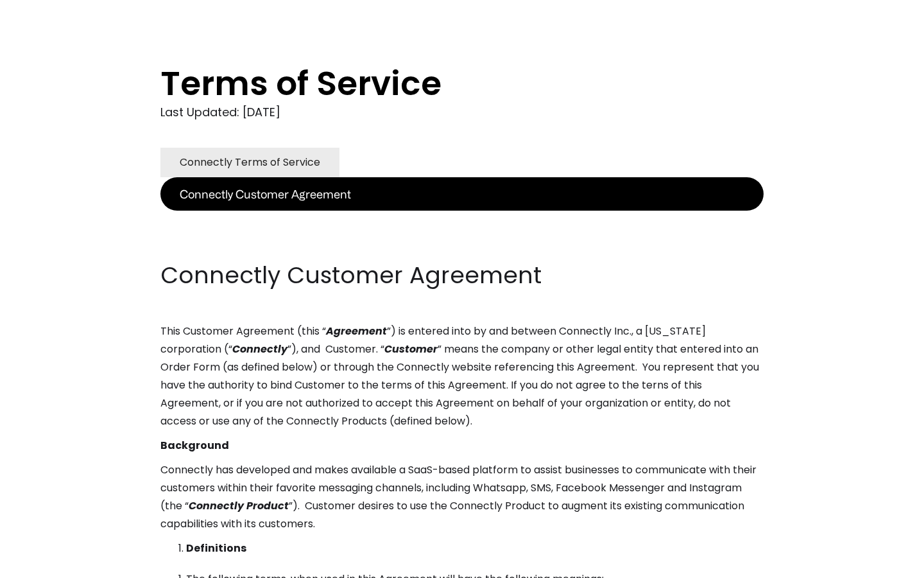 The image size is (924, 578). What do you see at coordinates (51, 564) in the screenshot?
I see `ul: Language list` at bounding box center [51, 564].